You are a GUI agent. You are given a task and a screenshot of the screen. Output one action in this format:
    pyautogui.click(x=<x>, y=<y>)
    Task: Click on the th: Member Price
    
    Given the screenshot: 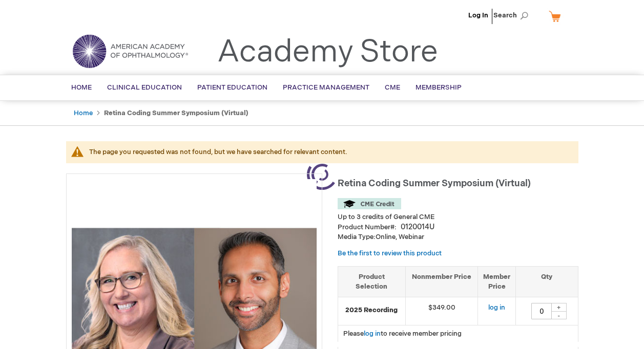 What is the action you would take?
    pyautogui.click(x=497, y=282)
    